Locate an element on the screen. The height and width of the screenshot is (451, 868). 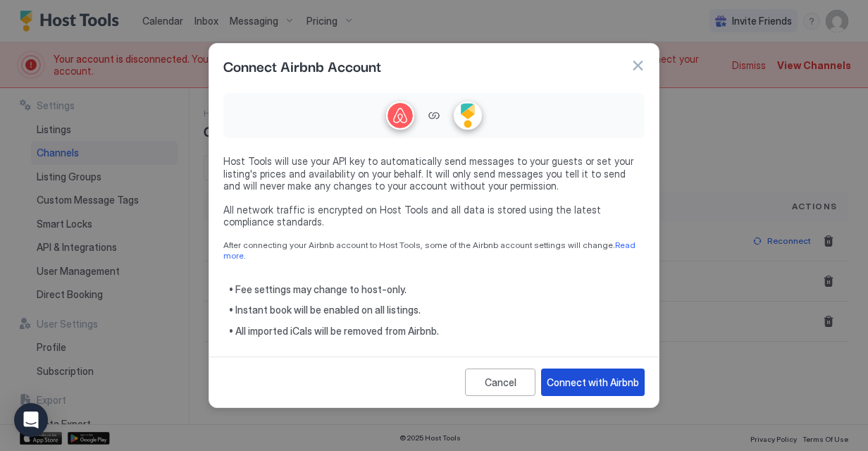
div: Connect with Airbnb is located at coordinates (593, 383).